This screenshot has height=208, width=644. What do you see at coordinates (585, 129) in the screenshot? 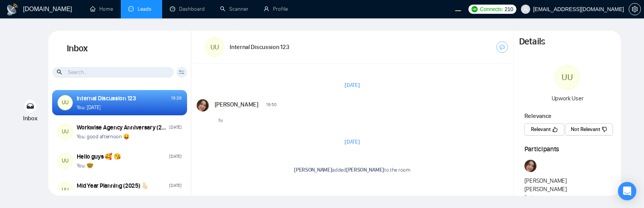
I see `span: Not Relevant` at bounding box center [585, 129].